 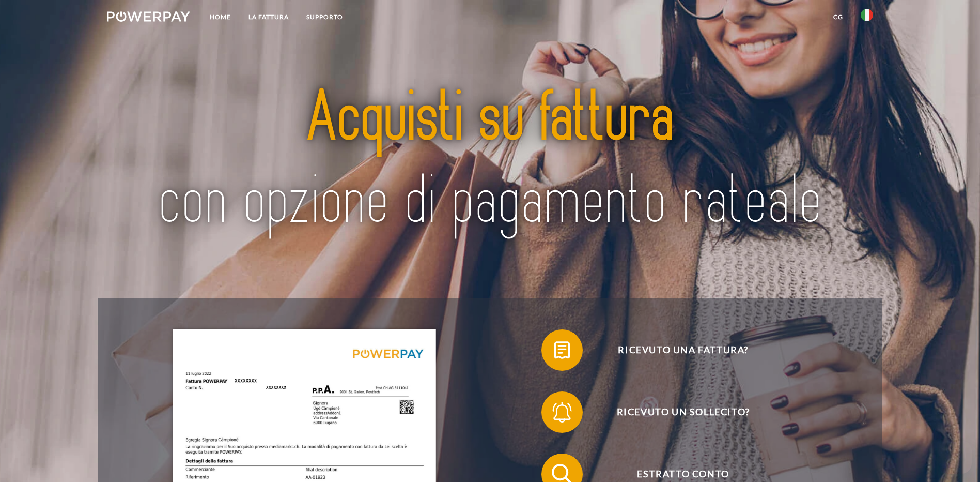 I want to click on button: Ricevuto un sollecito?, so click(x=676, y=412).